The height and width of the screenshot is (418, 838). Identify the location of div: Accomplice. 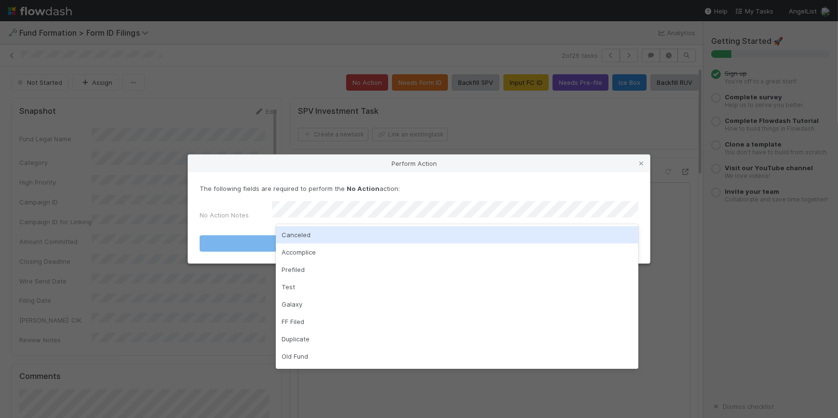
(457, 252).